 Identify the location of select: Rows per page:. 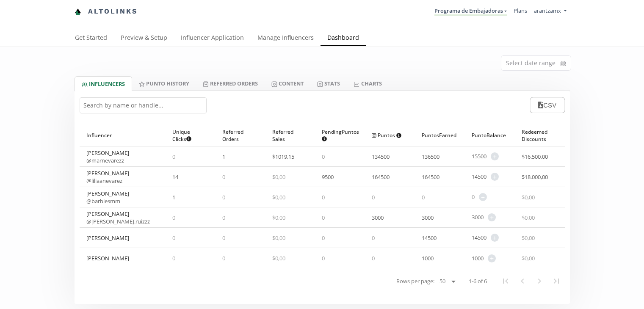
(447, 282).